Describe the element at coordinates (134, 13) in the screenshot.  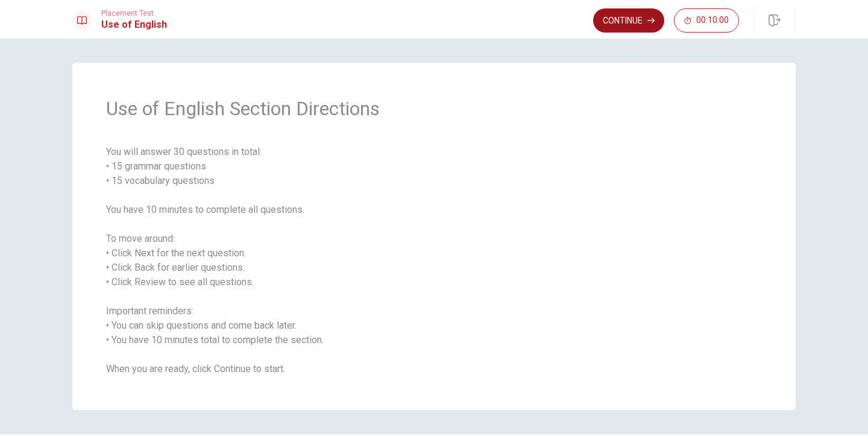
I see `span: Placement Test` at that location.